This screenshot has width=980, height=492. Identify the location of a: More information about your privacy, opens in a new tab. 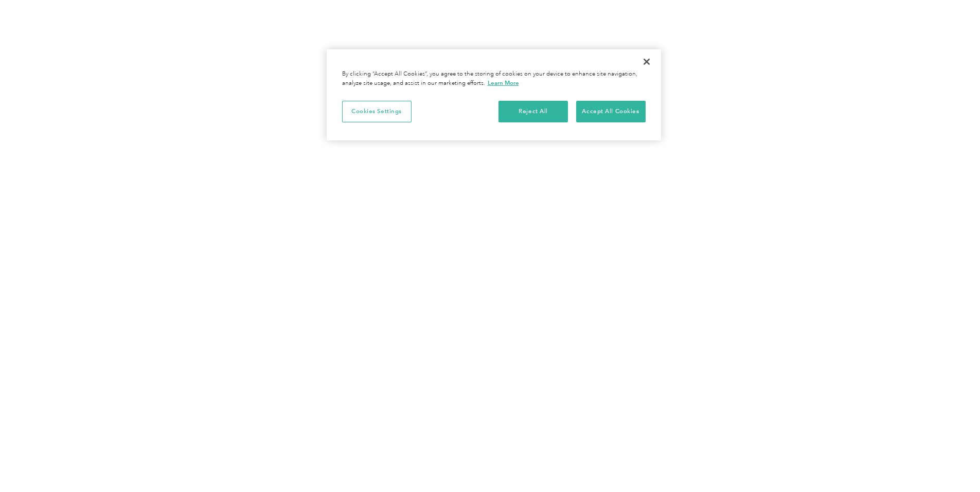
(503, 82).